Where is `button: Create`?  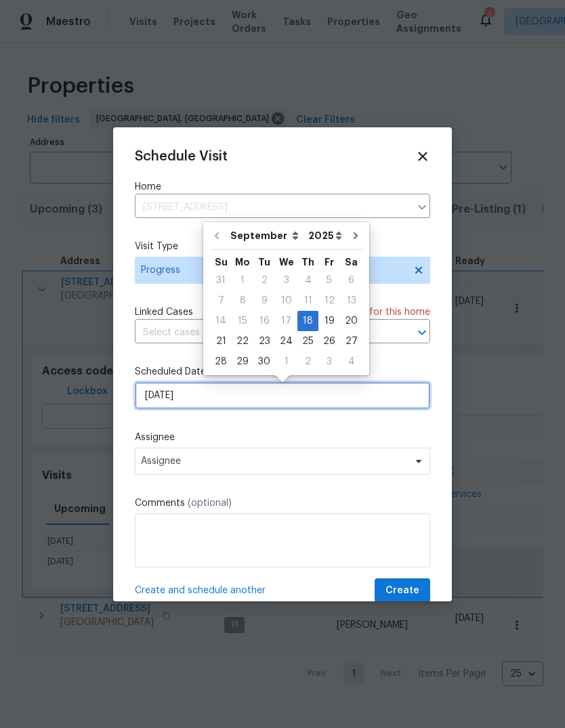
button: Create is located at coordinates (403, 591).